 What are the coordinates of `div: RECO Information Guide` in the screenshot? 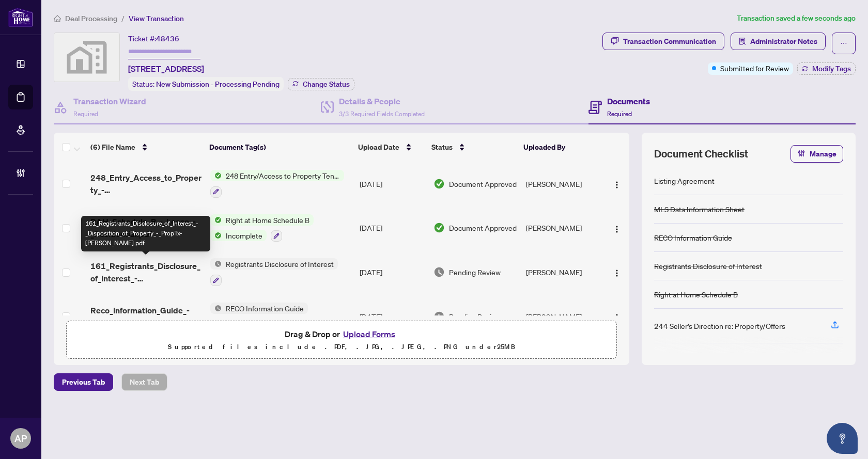 It's located at (692, 238).